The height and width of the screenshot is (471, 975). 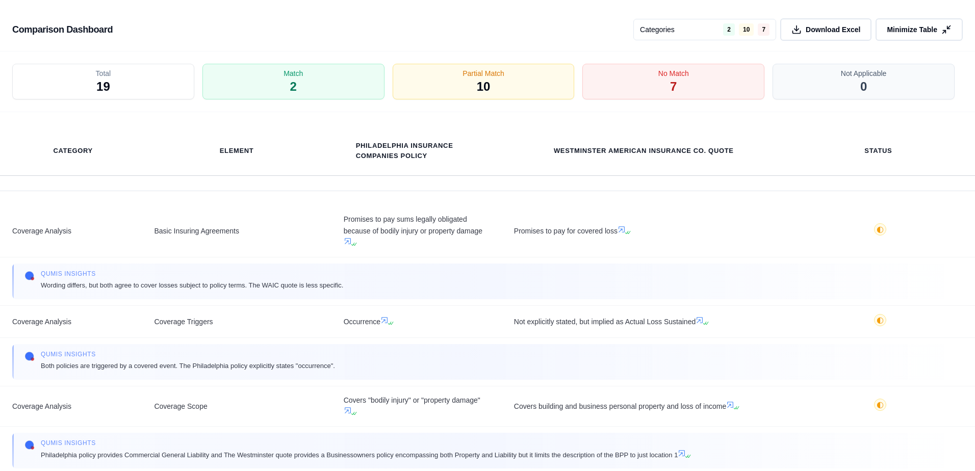 I want to click on span: Total, so click(x=104, y=73).